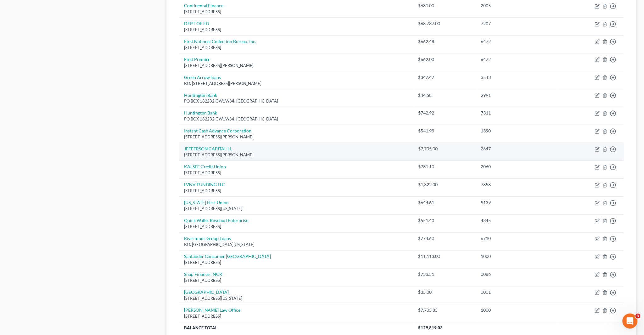  Describe the element at coordinates (638, 316) in the screenshot. I see `span: 3` at that location.